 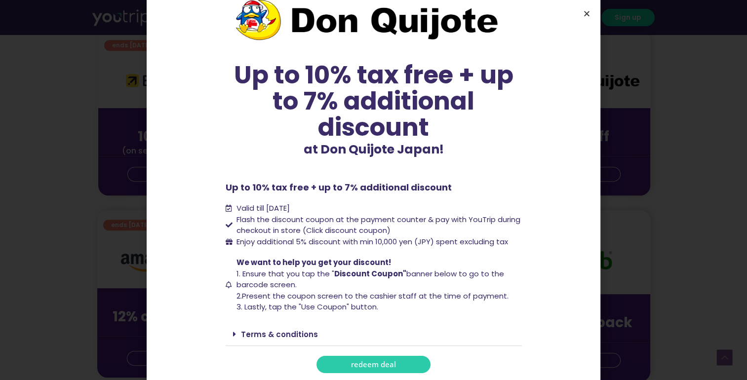 What do you see at coordinates (374, 334) in the screenshot?
I see `div: Terms & conditions` at bounding box center [374, 334].